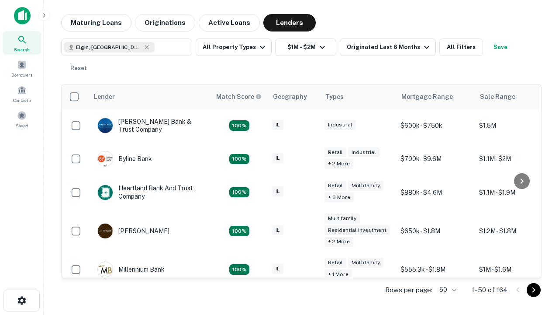 Image resolution: width=559 pixels, height=315 pixels. What do you see at coordinates (239, 97) in the screenshot?
I see `th: Capitalize uses an advanced AI algorithm to match your search with the best lender. The match sco...` at bounding box center [239, 97].